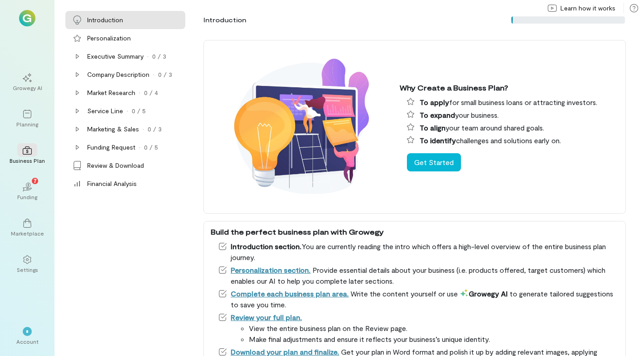 This screenshot has height=356, width=644. What do you see at coordinates (115, 57) in the screenshot?
I see `div: Executive Summary` at bounding box center [115, 57].